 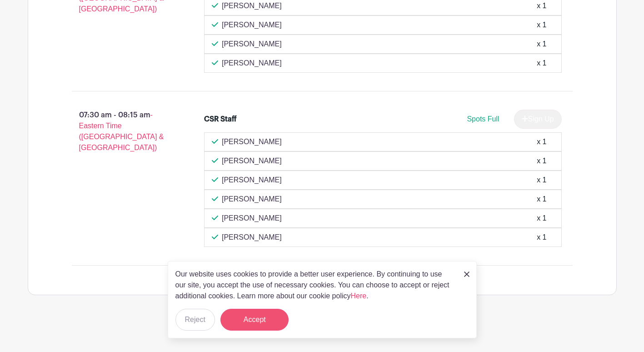 I want to click on button: Reject, so click(x=195, y=320).